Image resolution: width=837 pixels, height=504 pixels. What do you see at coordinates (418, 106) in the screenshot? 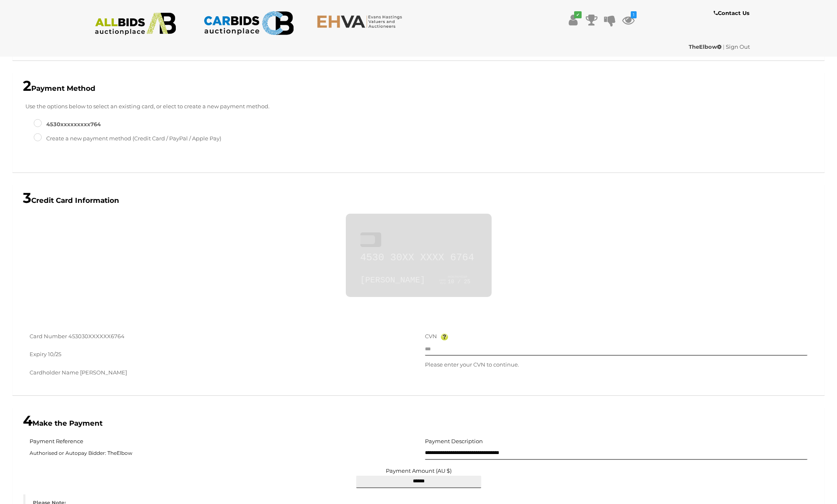
I see `p: Use the options below to select an existing card, or elect to create a new payment method.` at bounding box center [418, 106].